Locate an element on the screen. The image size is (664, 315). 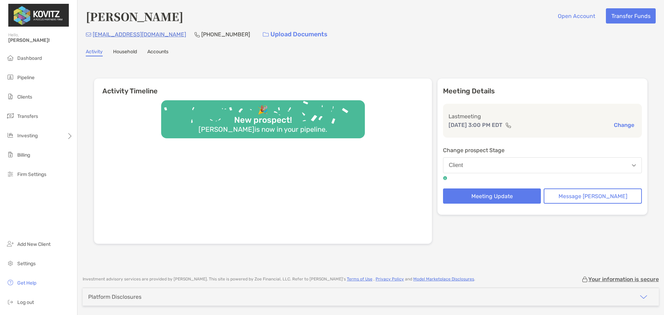
img: icon arrow is located at coordinates (644, 297).